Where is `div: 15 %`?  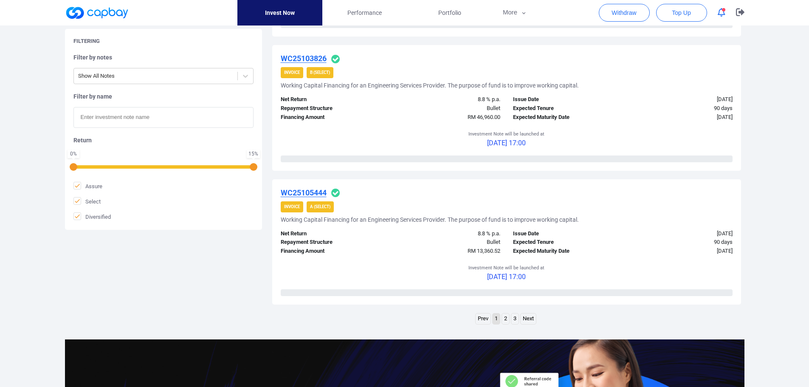 div: 15 % is located at coordinates (253, 154).